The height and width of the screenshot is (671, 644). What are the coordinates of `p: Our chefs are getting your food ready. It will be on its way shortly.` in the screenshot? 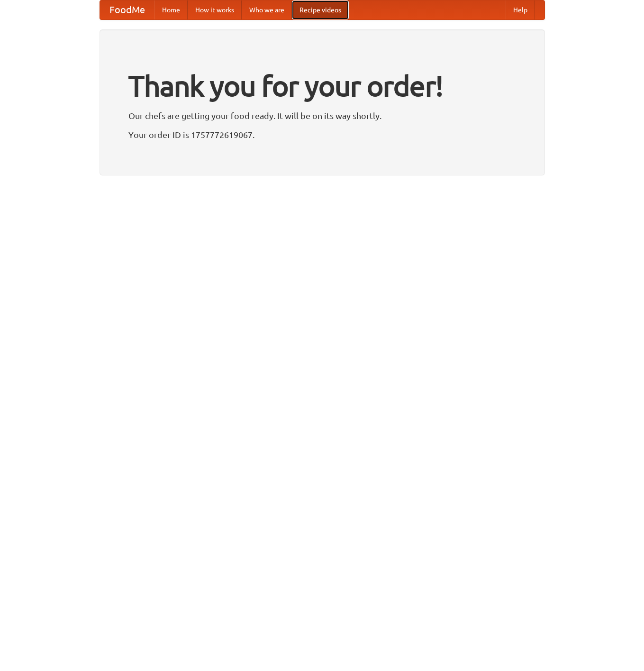 It's located at (322, 116).